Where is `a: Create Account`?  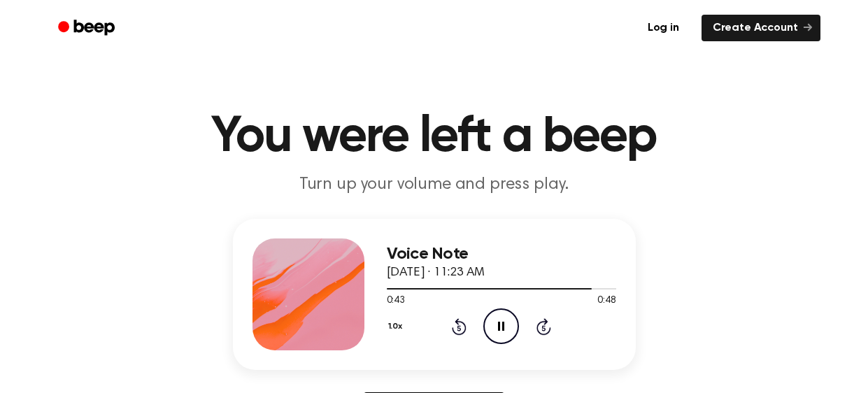 a: Create Account is located at coordinates (761, 28).